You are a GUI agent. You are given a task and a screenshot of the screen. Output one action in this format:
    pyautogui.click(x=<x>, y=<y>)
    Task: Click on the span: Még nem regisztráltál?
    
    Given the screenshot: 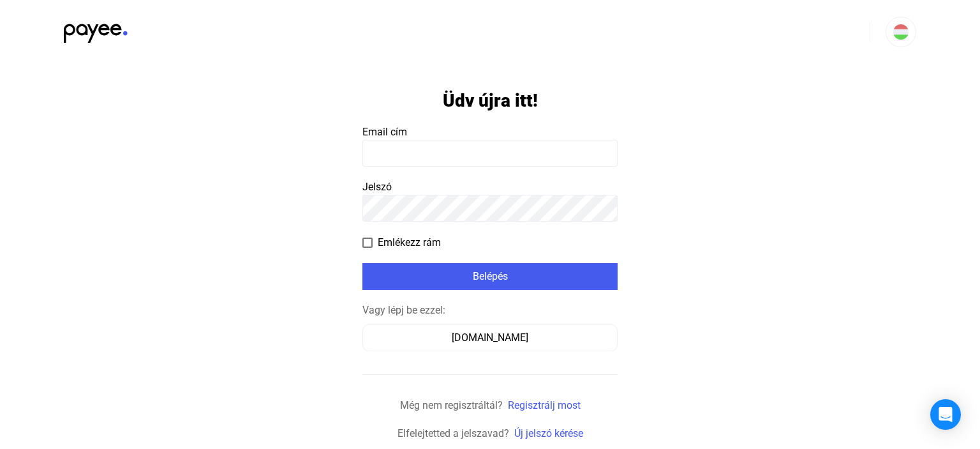 What is the action you would take?
    pyautogui.click(x=452, y=405)
    